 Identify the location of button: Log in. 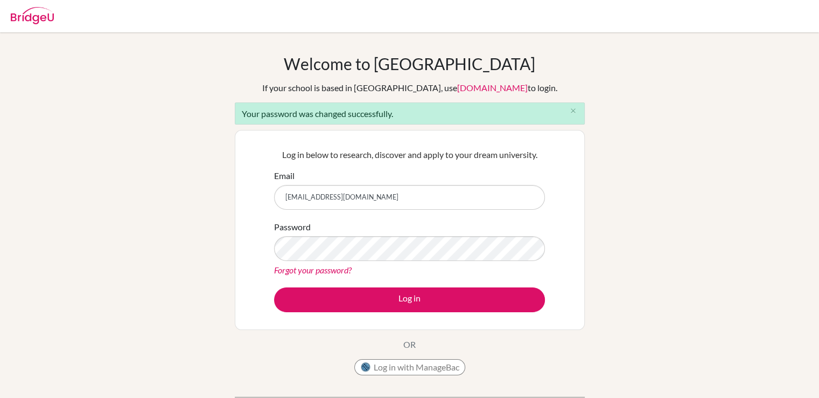
(409, 300).